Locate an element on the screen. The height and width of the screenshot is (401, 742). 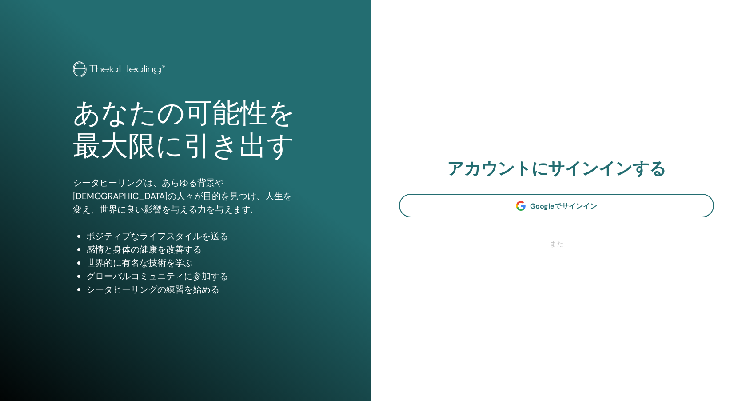
span: Googleでサインイン is located at coordinates (563, 206).